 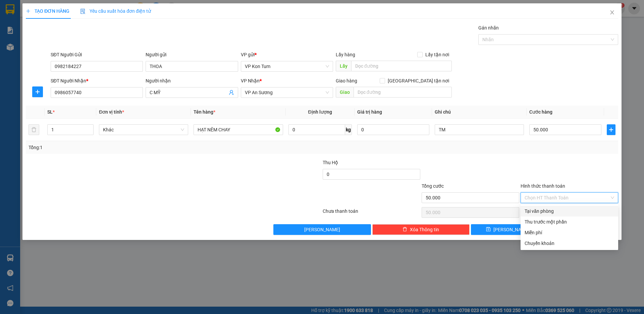 I want to click on span: Lấy tận nơi, so click(x=437, y=55).